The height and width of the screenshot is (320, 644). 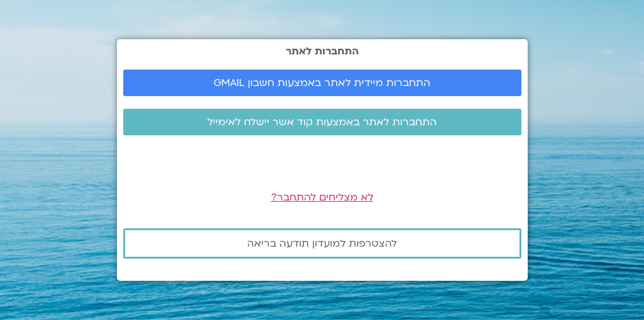 I want to click on a: לא מצליחים להתחבר?, so click(x=322, y=197).